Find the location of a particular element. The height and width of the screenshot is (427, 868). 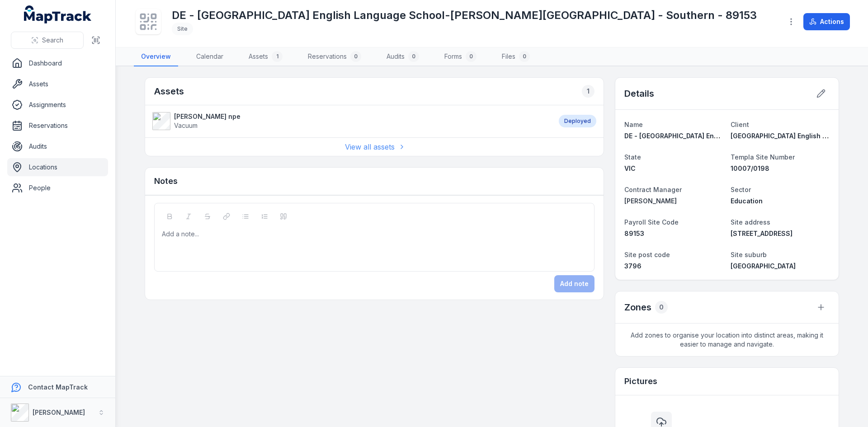

span: 3796 is located at coordinates (633, 266).